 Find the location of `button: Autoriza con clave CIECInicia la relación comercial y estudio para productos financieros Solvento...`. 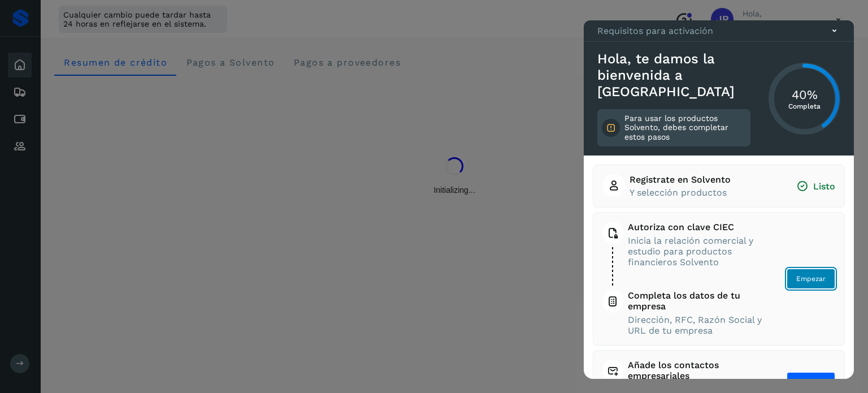

button: Autoriza con clave CIECInicia la relación comercial y estudio para productos financieros Solvento... is located at coordinates (719, 279).